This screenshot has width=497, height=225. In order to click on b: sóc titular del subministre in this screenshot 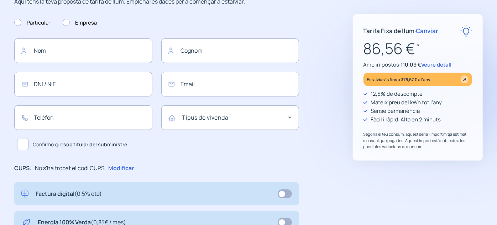, I will do `click(95, 144)`.